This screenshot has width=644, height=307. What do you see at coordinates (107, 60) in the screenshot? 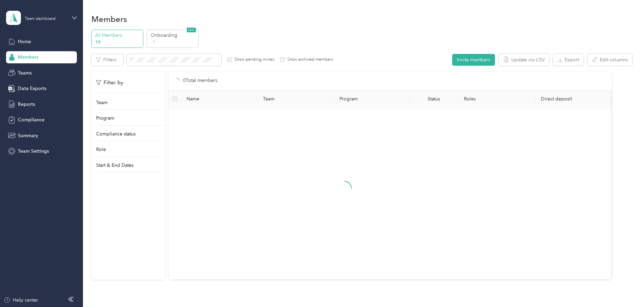
I see `button: Filters` at bounding box center [107, 60].